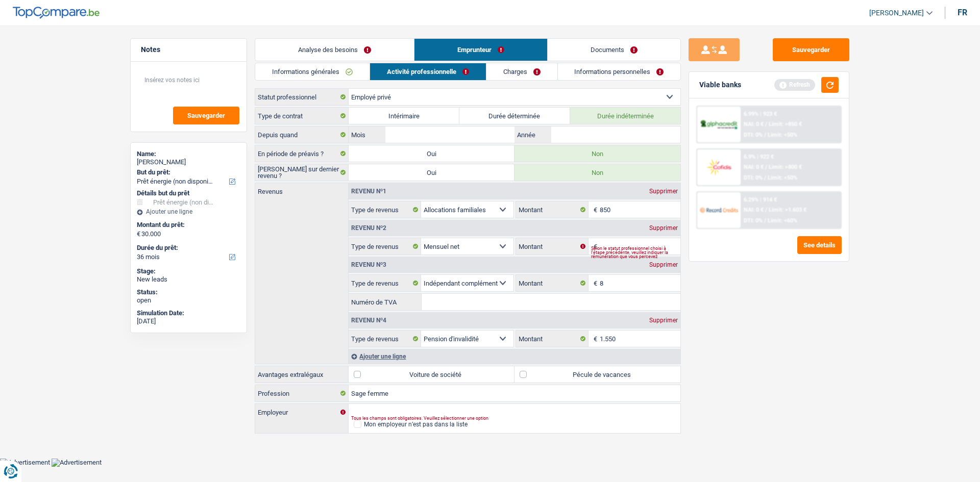 The width and height of the screenshot is (980, 482). I want to click on label: Pécule de vacances, so click(597, 375).